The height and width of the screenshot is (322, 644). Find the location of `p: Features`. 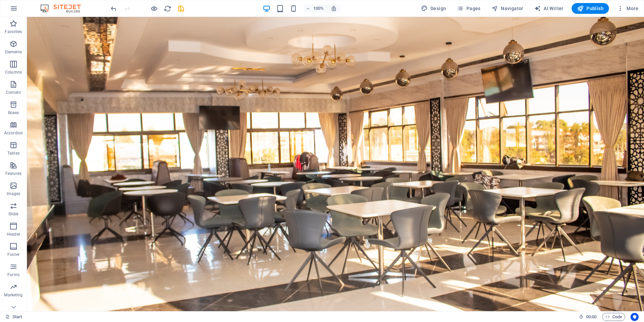

p: Features is located at coordinates (13, 174).